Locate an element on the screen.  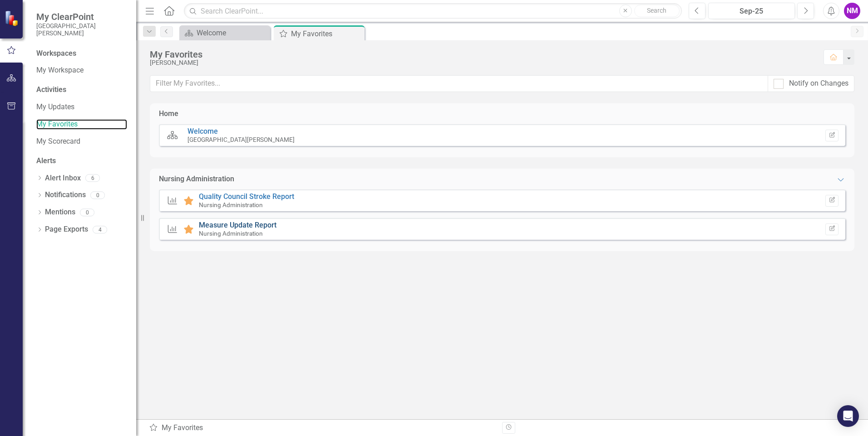
div: NM is located at coordinates (852, 11).